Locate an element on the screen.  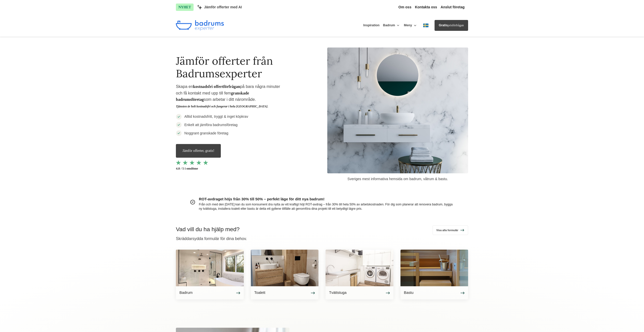
h5: Bastu is located at coordinates (409, 293).